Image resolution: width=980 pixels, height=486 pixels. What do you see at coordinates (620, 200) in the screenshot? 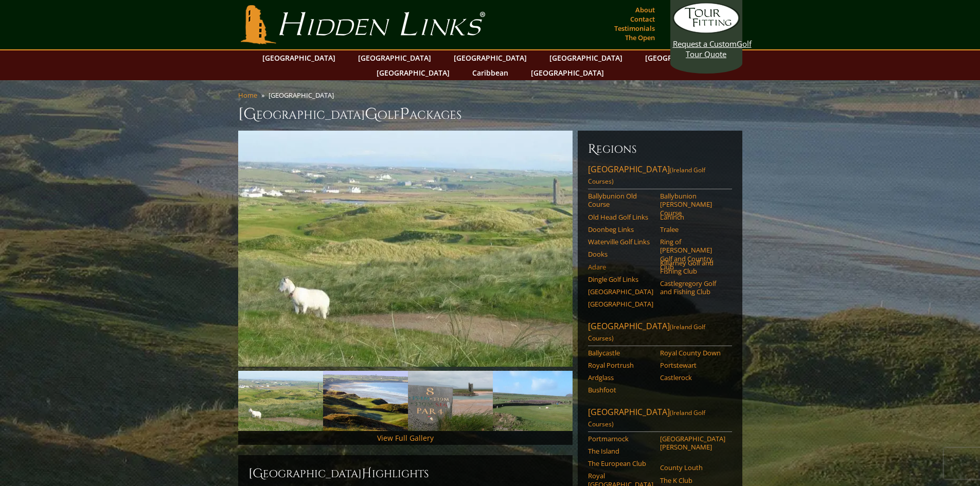
I see `a: Ballybunion Old Course` at bounding box center [620, 200].